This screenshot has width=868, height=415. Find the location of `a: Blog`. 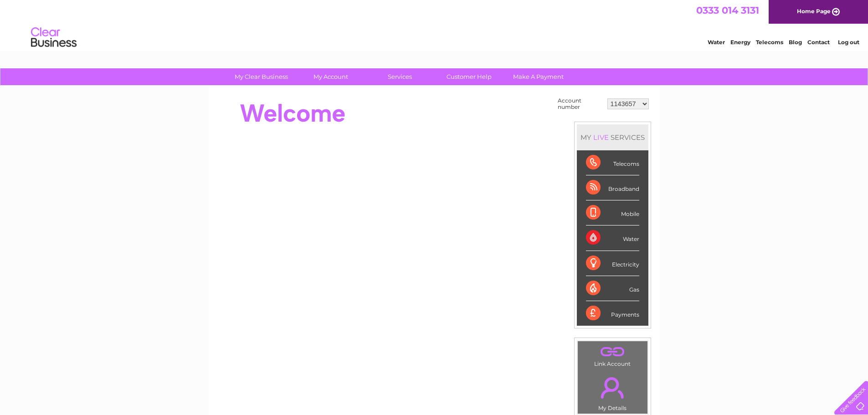

a: Blog is located at coordinates (795, 42).